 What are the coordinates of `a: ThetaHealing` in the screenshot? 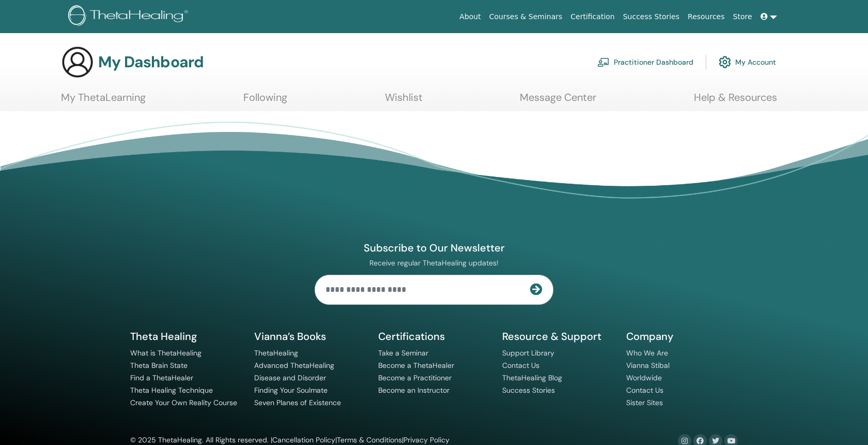 It's located at (276, 352).